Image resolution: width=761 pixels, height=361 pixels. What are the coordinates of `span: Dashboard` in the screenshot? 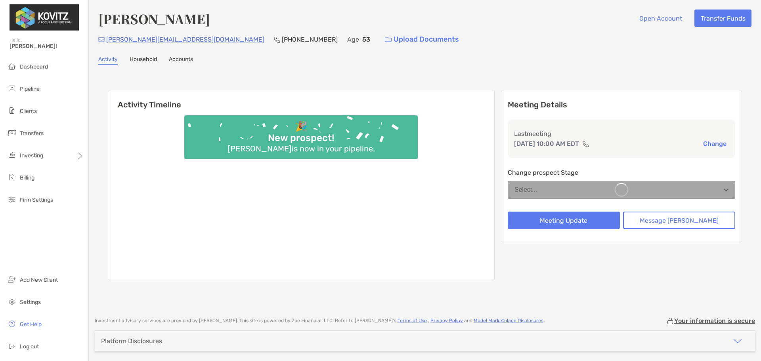 It's located at (34, 67).